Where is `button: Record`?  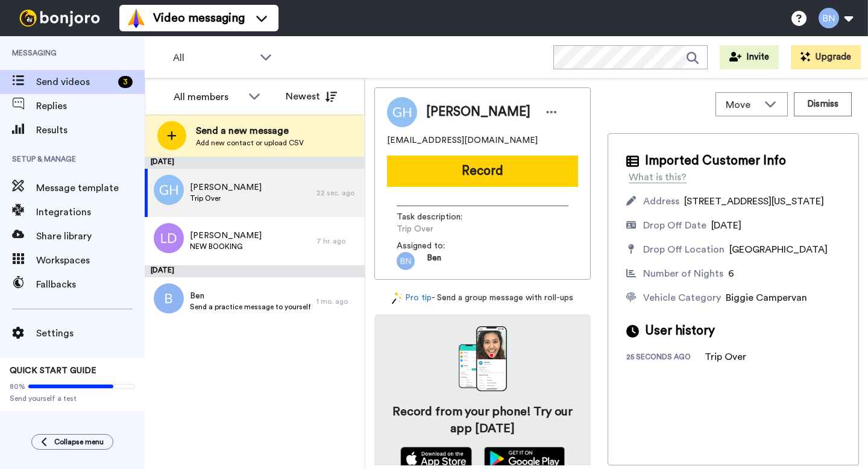 button: Record is located at coordinates (483, 171).